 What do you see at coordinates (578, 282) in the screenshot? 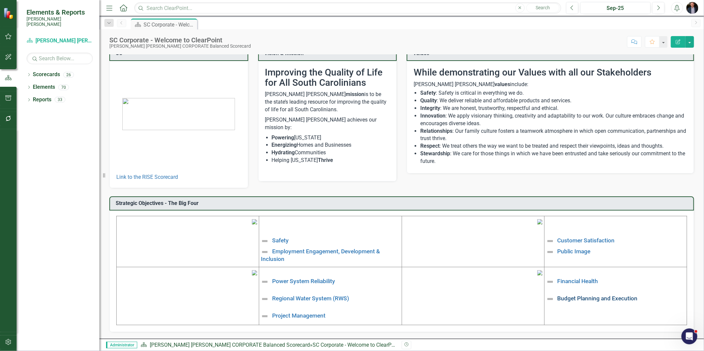
I see `a: Financial Health` at bounding box center [578, 282].